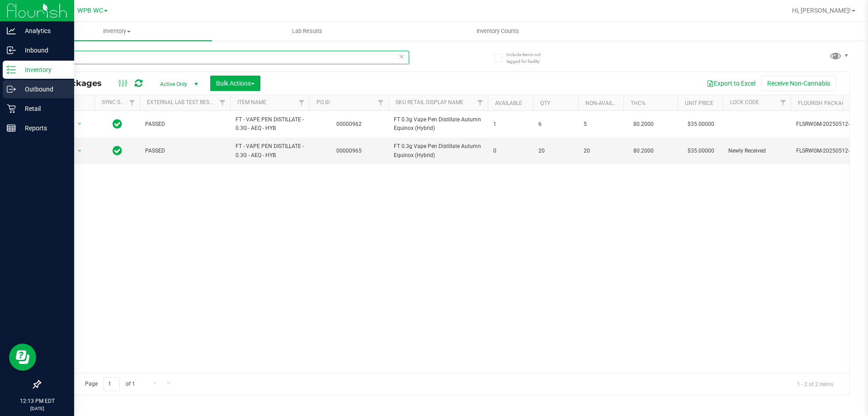 This screenshot has width=868, height=416. Describe the element at coordinates (43, 69) in the screenshot. I see `p: Inventory` at that location.